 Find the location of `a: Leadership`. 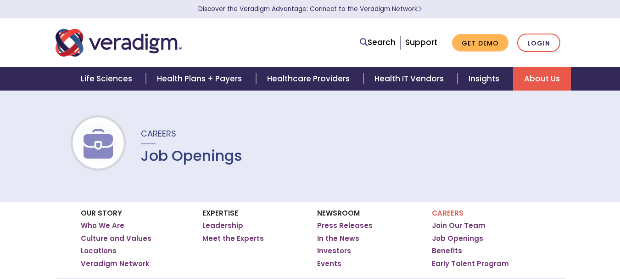

a: Leadership is located at coordinates (223, 226).